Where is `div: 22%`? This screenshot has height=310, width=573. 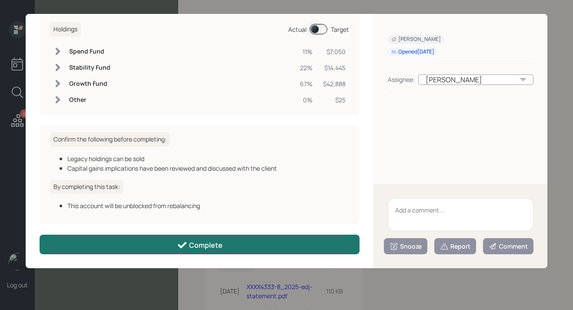 div: 22% is located at coordinates (306, 67).